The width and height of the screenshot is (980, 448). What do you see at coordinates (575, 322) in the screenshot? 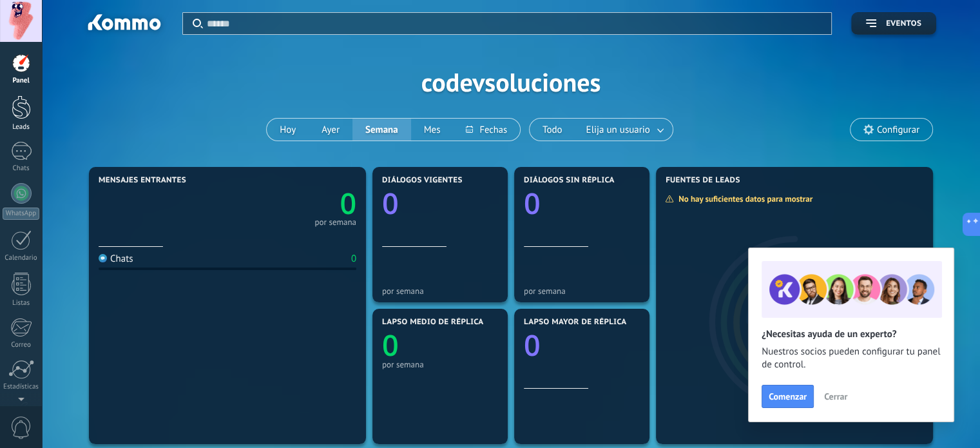
I see `span: Lapso mayor de réplica` at bounding box center [575, 322].